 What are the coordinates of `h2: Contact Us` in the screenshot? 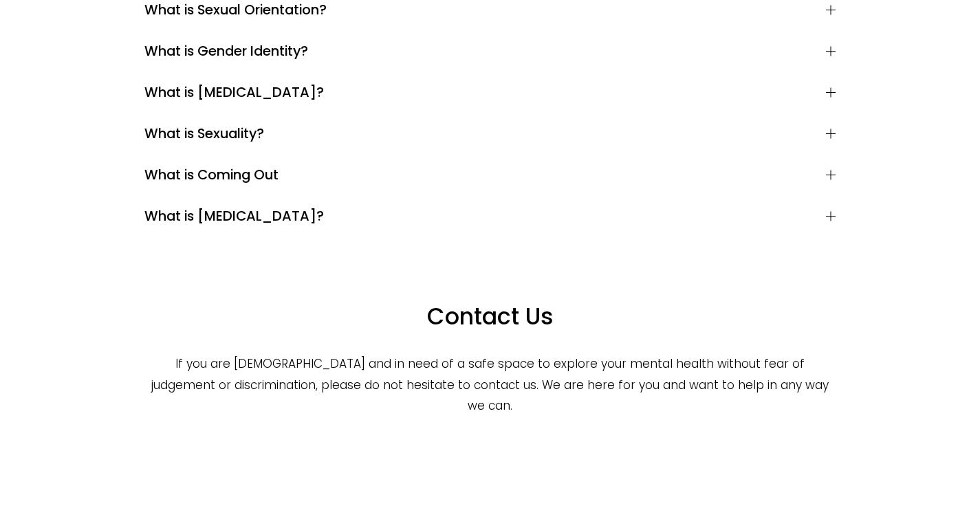 It's located at (490, 316).